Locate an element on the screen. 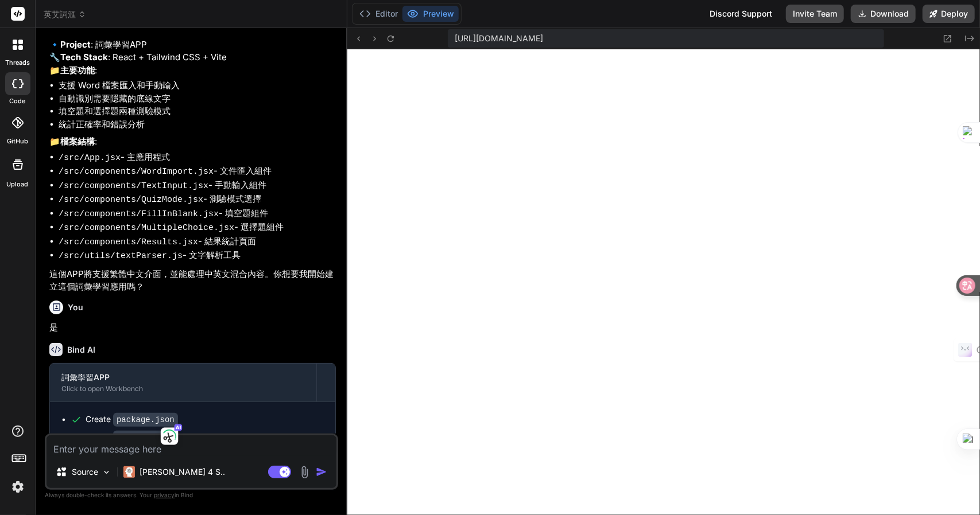  p: Always double-check its answers. Your in Bind is located at coordinates (191, 495).